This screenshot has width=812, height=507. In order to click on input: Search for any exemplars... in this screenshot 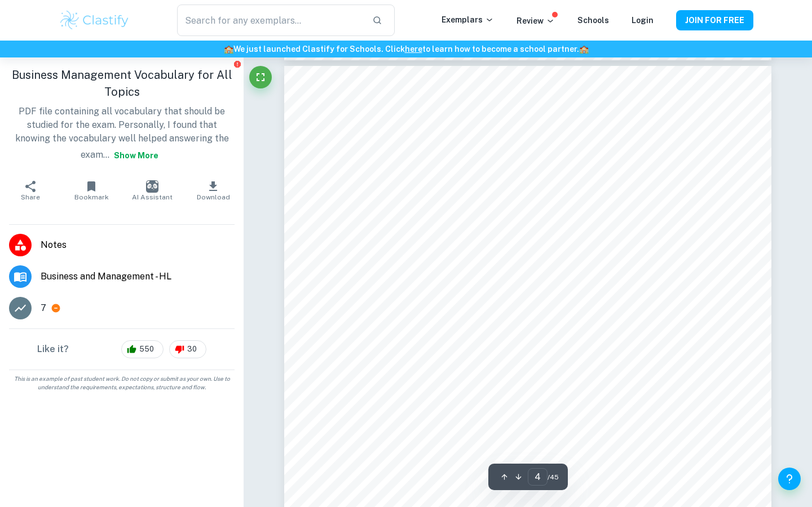, I will do `click(270, 20)`.